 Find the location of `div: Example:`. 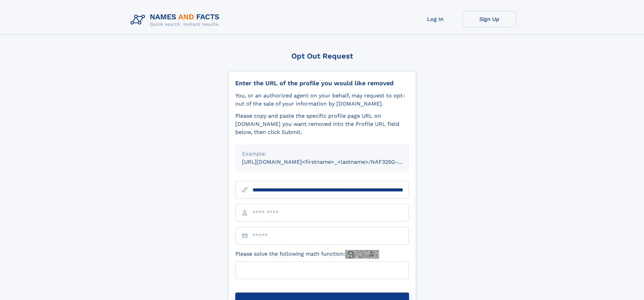

div: Example: is located at coordinates (322, 154).